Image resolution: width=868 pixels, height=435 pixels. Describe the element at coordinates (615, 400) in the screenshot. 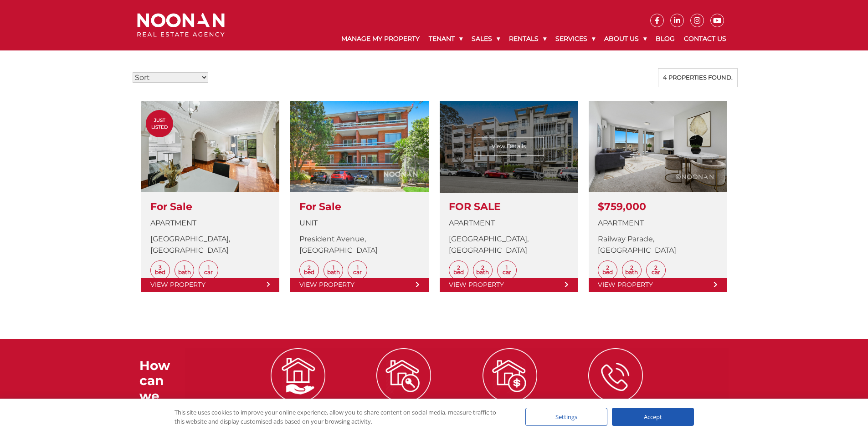

I see `a: ContactUs` at that location.